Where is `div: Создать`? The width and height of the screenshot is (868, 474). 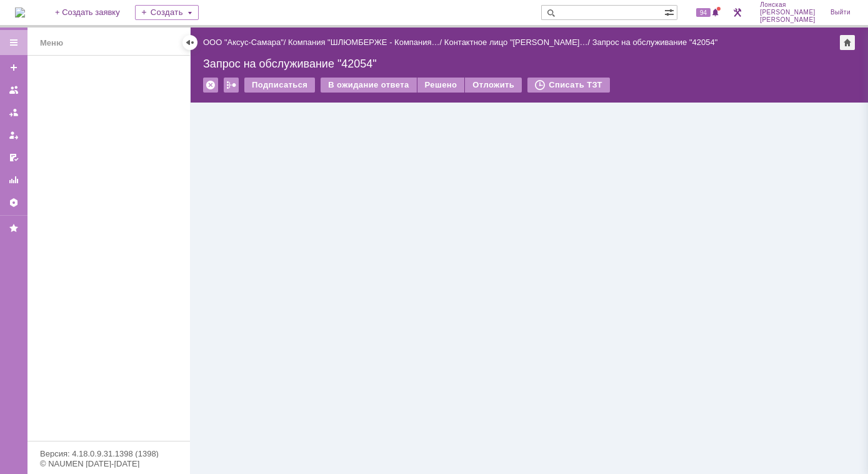 div: Создать is located at coordinates (167, 12).